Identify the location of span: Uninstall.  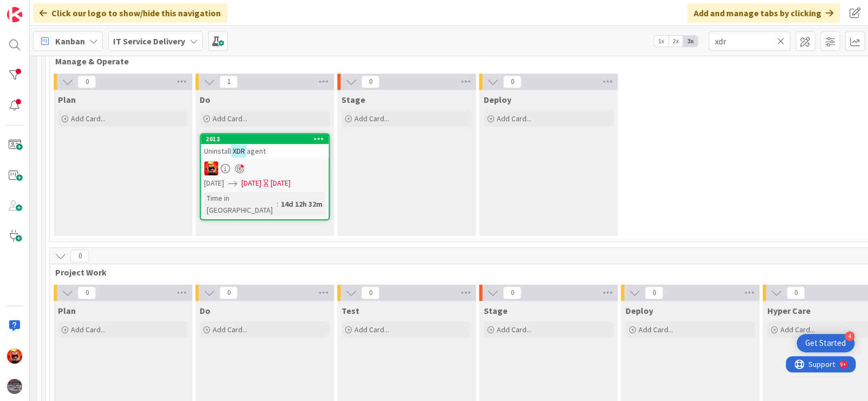
(217, 151).